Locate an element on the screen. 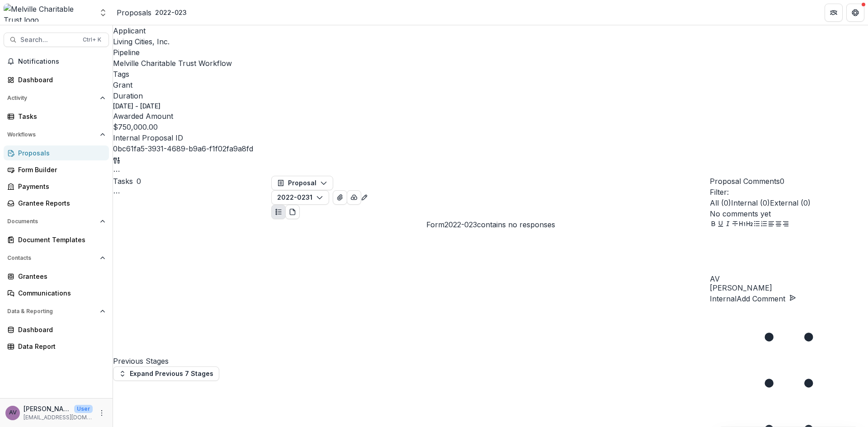 The image size is (868, 427). p: Filter: is located at coordinates (788, 192).